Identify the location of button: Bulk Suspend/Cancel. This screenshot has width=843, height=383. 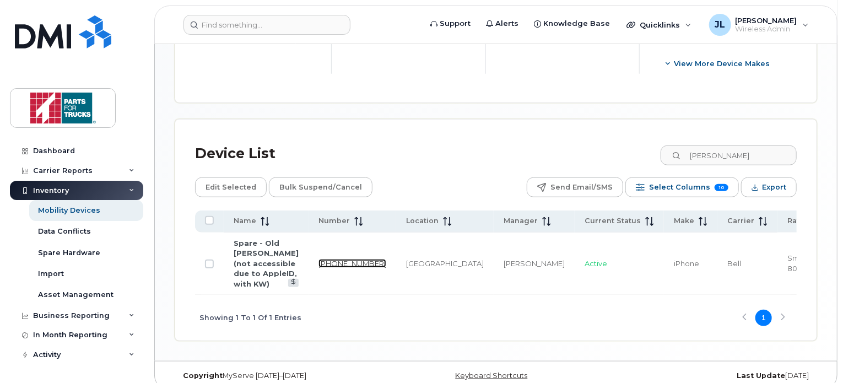
(321, 187).